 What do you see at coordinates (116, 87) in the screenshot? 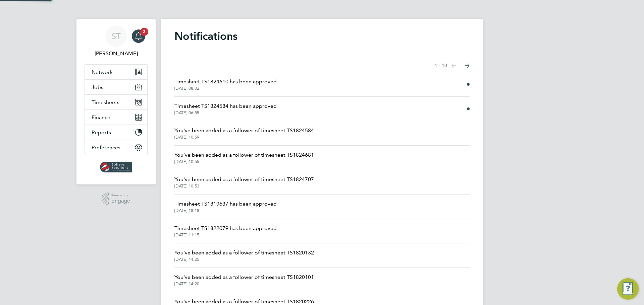
I see `button: Jobs` at bounding box center [116, 87].